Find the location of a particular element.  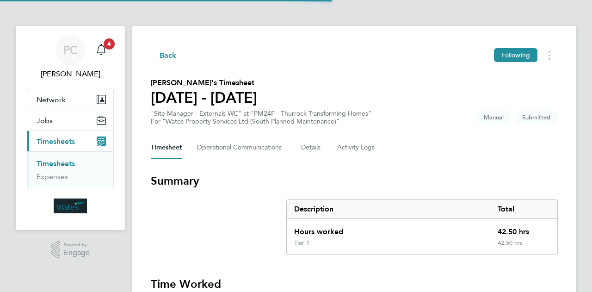

h3: Summary is located at coordinates (354, 181).